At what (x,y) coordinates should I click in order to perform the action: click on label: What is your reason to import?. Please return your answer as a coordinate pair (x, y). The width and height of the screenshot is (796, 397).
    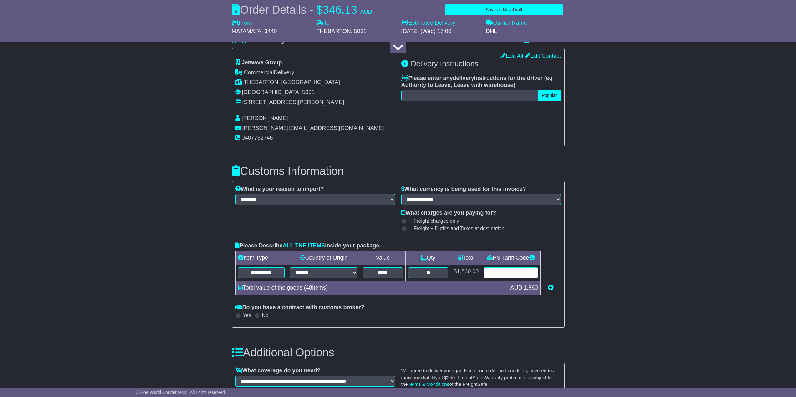
    Looking at the image, I should click on (279, 189).